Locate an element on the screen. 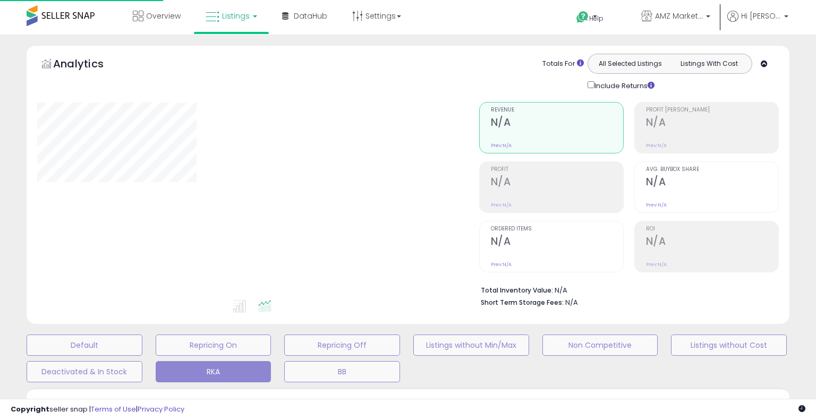 The height and width of the screenshot is (420, 816). div: Include Returns is located at coordinates (623, 85).